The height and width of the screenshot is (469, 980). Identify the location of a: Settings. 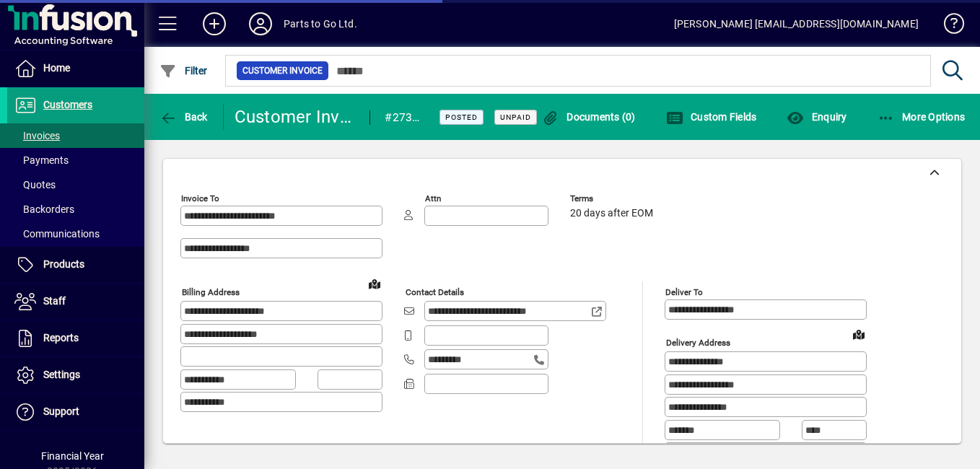
(75, 375).